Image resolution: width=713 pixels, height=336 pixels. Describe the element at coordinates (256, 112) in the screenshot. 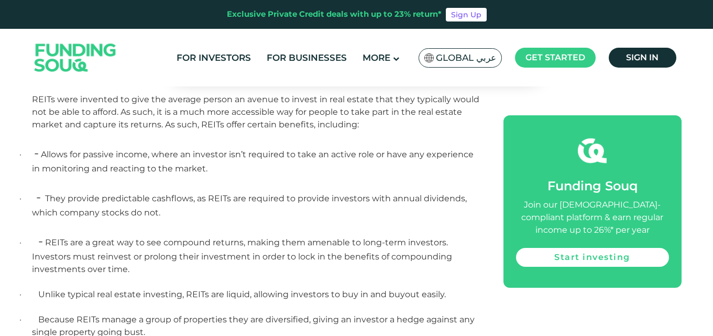

I see `span: REITs were invented to give the average person an avenue to invest in real estate that they typic...` at that location.